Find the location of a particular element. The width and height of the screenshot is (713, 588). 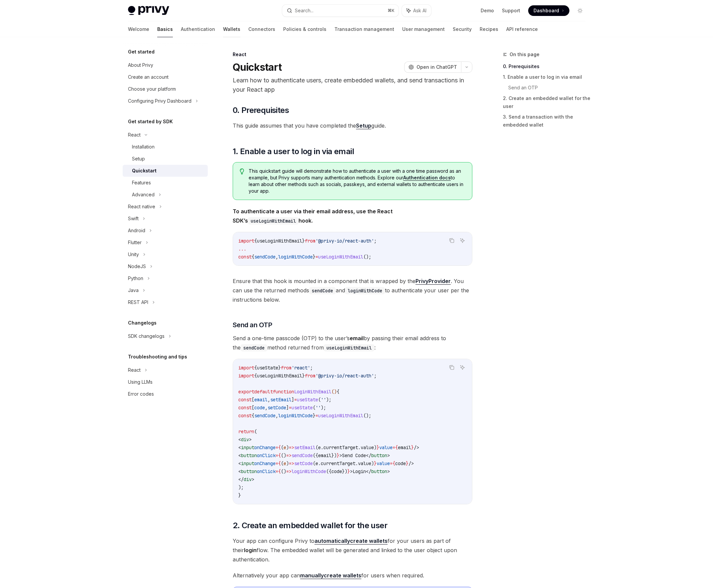

span: input is located at coordinates (248, 447).